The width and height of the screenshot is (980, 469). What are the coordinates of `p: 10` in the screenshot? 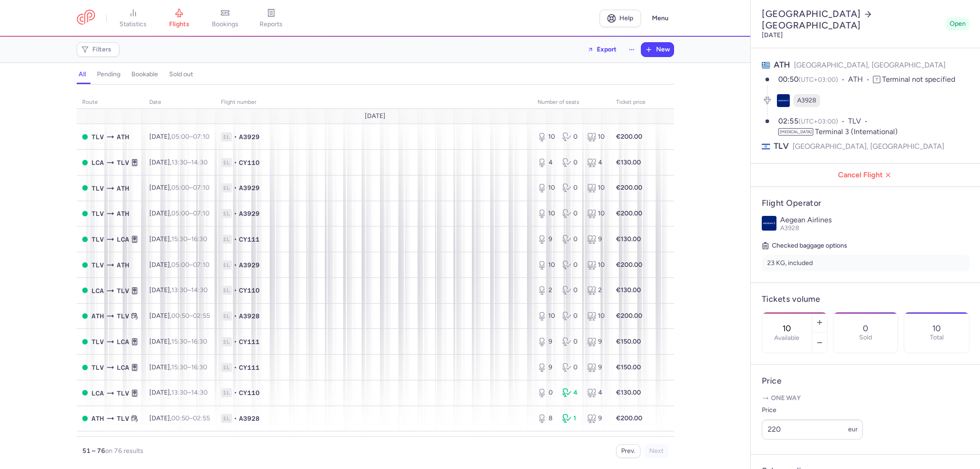 It's located at (936, 329).